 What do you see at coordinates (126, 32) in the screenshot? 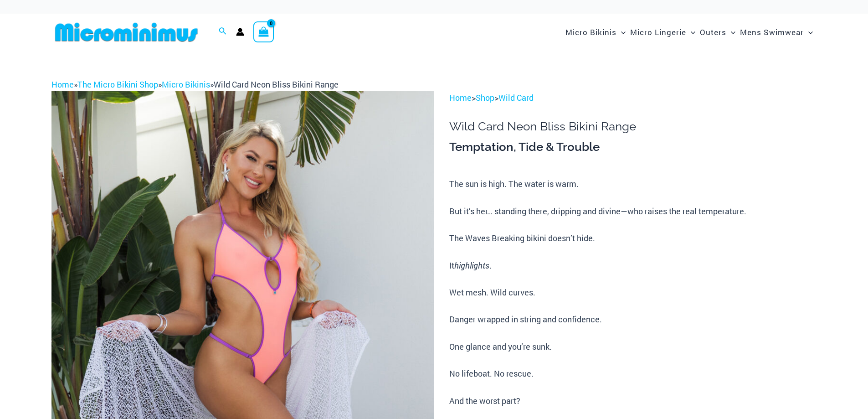
I see `img: MM SHOP LOGO FLAT` at bounding box center [126, 32].